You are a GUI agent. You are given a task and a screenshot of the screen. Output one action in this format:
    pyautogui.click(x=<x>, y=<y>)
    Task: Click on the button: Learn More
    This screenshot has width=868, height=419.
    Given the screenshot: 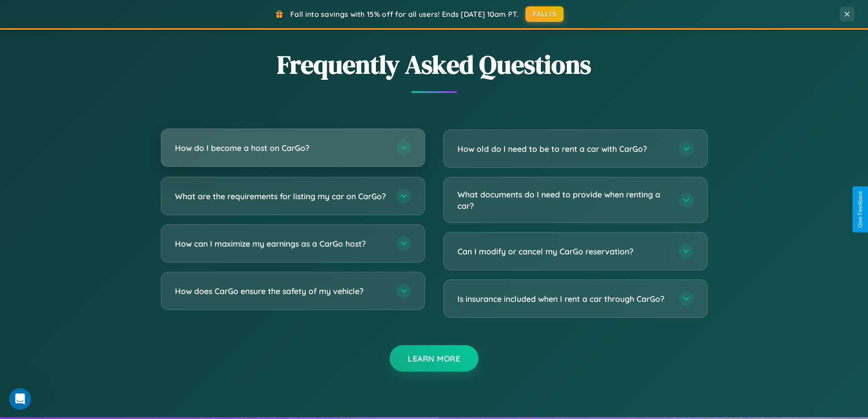 What is the action you would take?
    pyautogui.click(x=434, y=358)
    